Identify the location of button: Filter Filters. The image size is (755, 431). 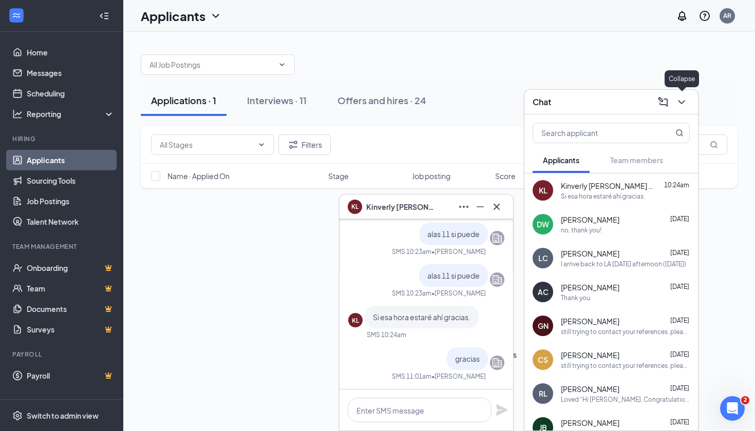
(305, 145).